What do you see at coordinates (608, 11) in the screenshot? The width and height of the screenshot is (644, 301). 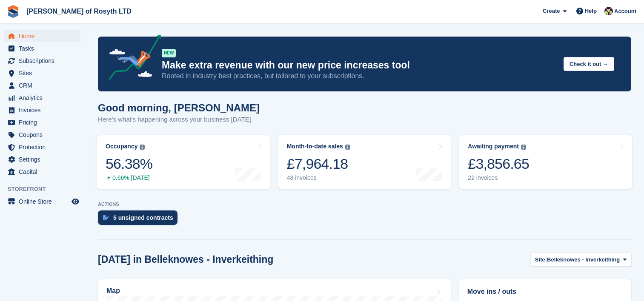 I see `img: Nina Briggs` at bounding box center [608, 11].